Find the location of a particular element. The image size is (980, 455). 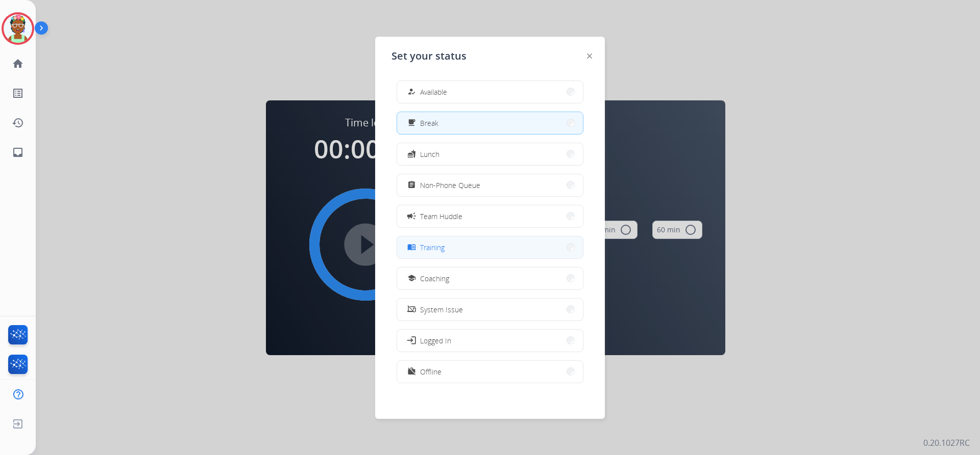

mat-icon: menu_book is located at coordinates (411, 247).